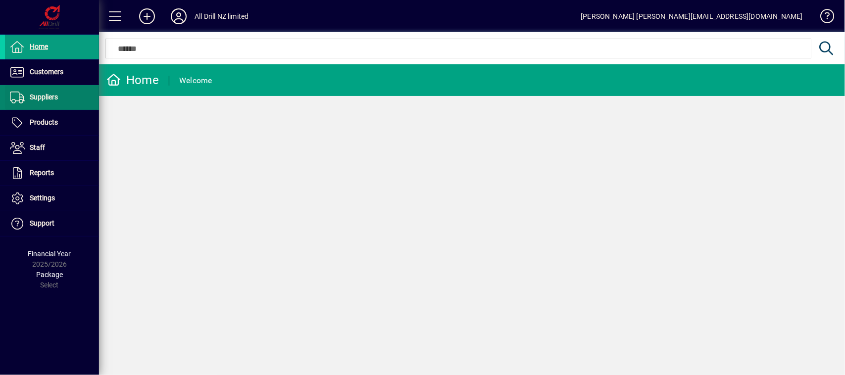 The image size is (845, 375). What do you see at coordinates (49, 275) in the screenshot?
I see `span: Package` at bounding box center [49, 275].